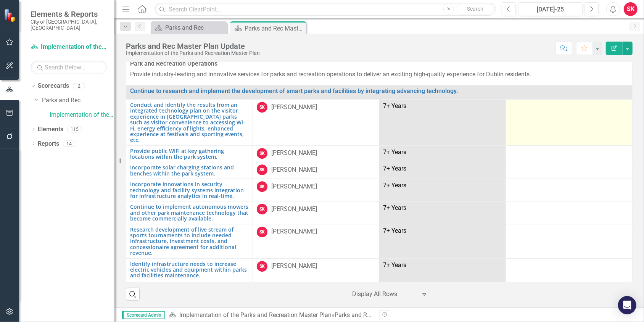  Describe the element at coordinates (195, 27) in the screenshot. I see `div: Parks and Rec` at that location.